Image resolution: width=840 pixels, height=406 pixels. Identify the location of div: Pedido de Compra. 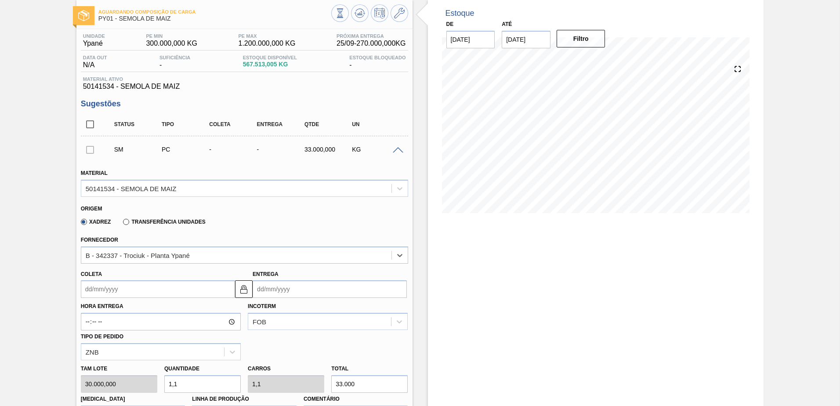
(186, 149).